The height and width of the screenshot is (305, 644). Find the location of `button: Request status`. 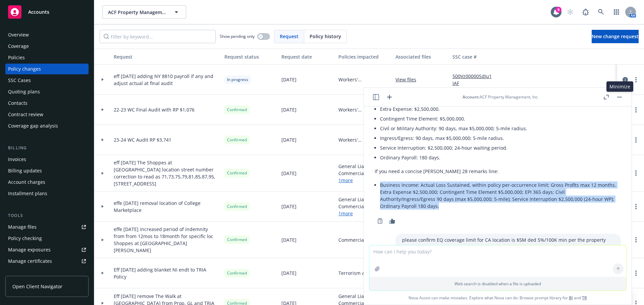

button: Request status is located at coordinates (250, 57).